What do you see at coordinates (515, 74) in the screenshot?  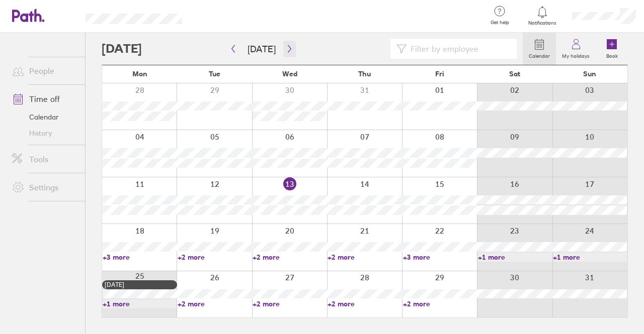 I see `span: Sat` at bounding box center [515, 74].